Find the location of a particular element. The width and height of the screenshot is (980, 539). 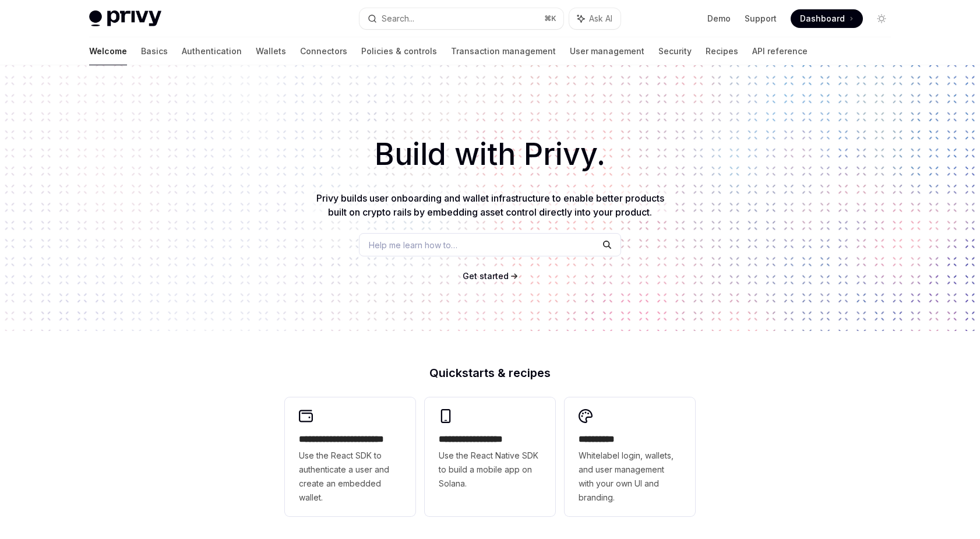

h2: Quickstarts & recipes is located at coordinates (490, 373).